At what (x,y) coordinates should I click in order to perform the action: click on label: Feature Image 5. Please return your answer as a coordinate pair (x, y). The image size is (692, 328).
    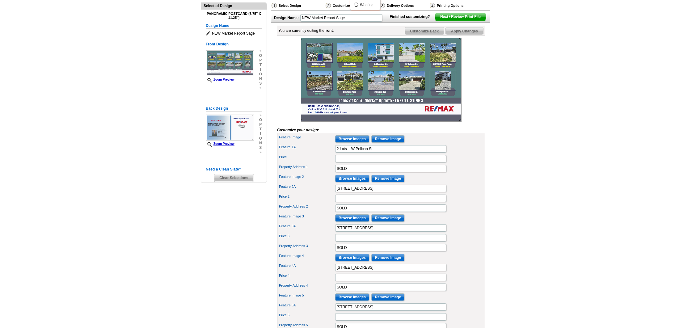
    Looking at the image, I should click on (307, 295).